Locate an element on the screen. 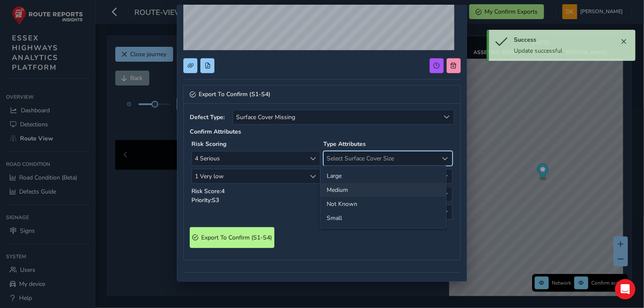  p: Risk Score: 4 is located at coordinates (256, 191).